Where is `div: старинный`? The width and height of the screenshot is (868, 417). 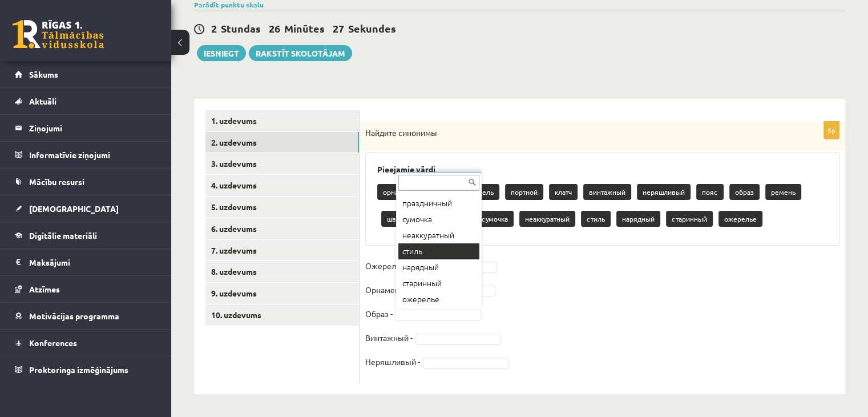 div: старинный is located at coordinates (439, 283).